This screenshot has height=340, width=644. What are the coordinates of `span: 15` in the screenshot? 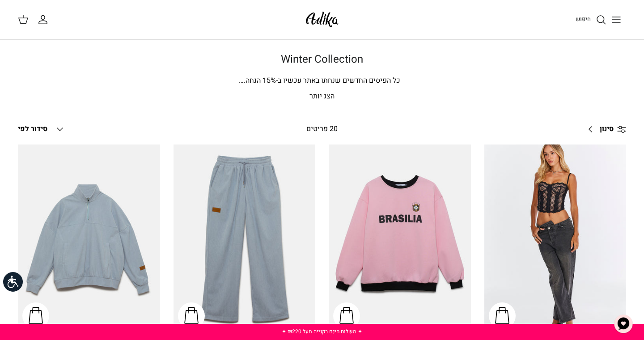 It's located at (267, 81).